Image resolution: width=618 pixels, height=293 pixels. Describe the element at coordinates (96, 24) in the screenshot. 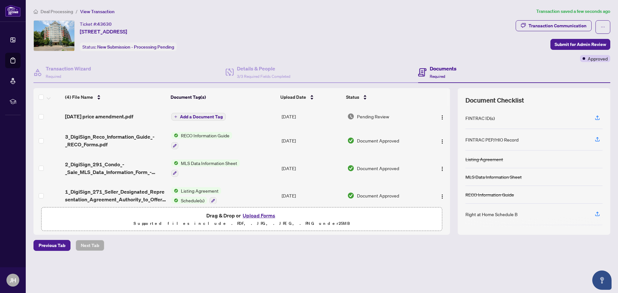

I see `div: Ticket #:` at that location.